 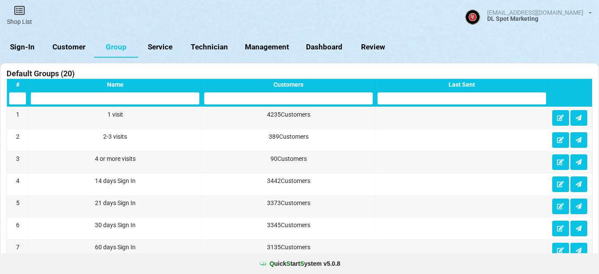 I want to click on div: 2-3 visits, so click(x=115, y=136).